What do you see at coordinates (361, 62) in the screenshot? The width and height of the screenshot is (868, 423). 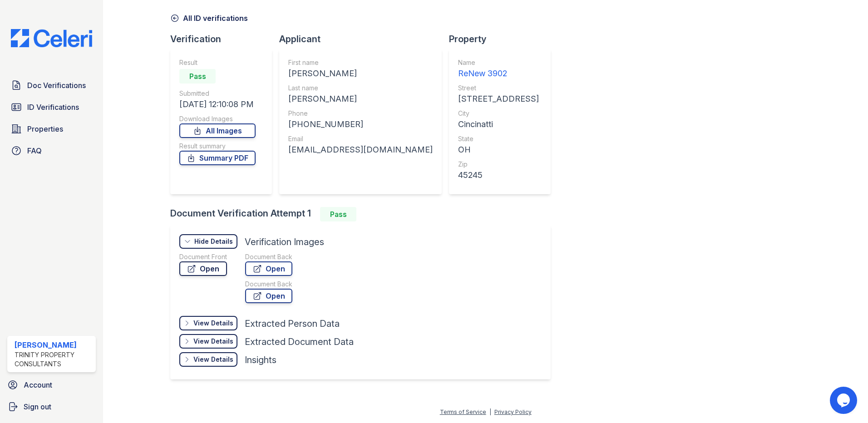 I see `div: First name` at bounding box center [361, 62].